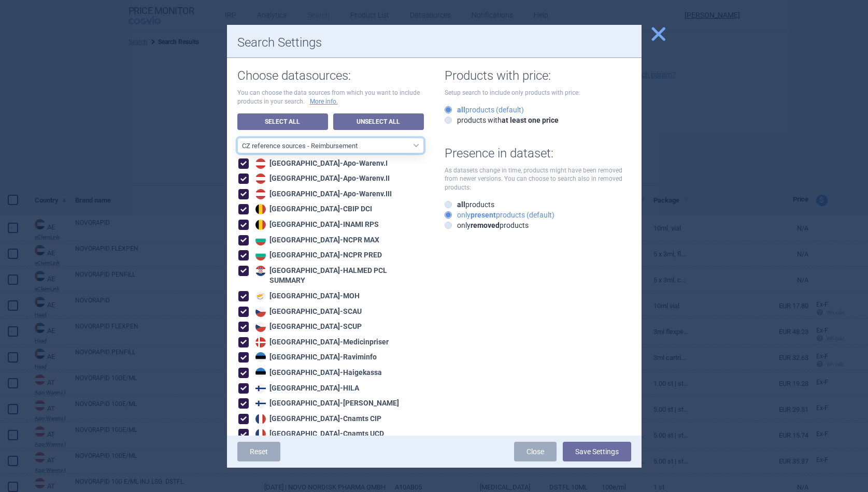 The width and height of the screenshot is (868, 492). I want to click on img: Croatia, so click(261, 270).